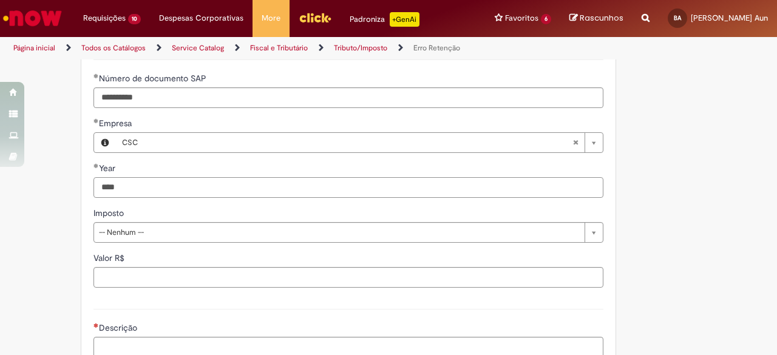 This screenshot has height=355, width=777. Describe the element at coordinates (32, 18) in the screenshot. I see `img: ServiceNow` at that location.